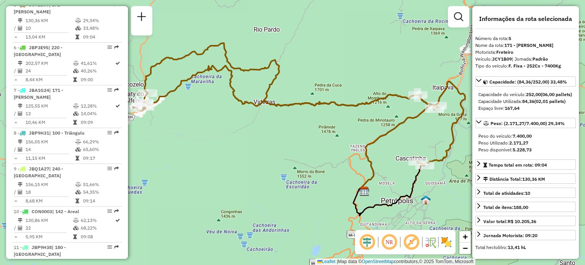  What do you see at coordinates (525, 38) in the screenshot?
I see `div: Número da rota:` at bounding box center [525, 38].